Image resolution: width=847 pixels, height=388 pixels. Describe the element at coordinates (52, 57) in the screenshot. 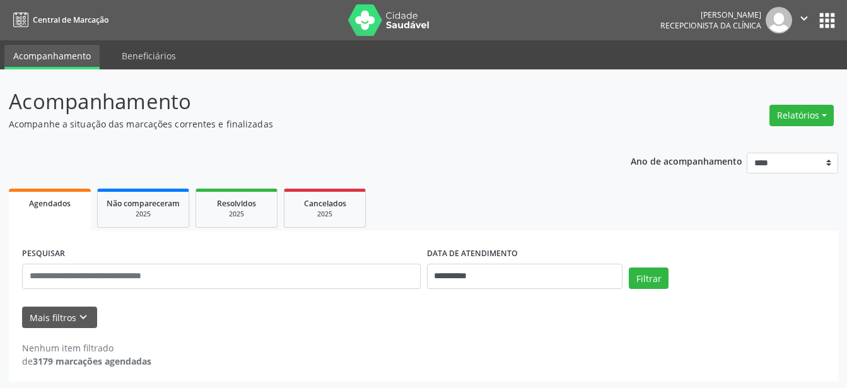

I see `a: Acompanhamento` at that location.